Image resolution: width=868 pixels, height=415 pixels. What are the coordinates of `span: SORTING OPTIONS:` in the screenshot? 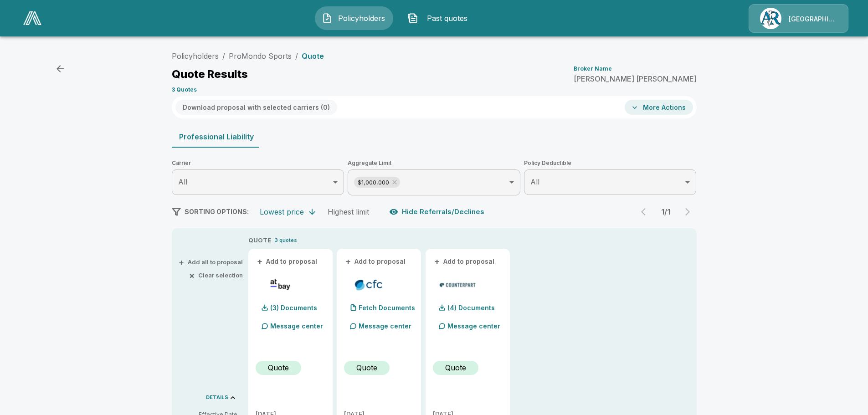 It's located at (216, 211).